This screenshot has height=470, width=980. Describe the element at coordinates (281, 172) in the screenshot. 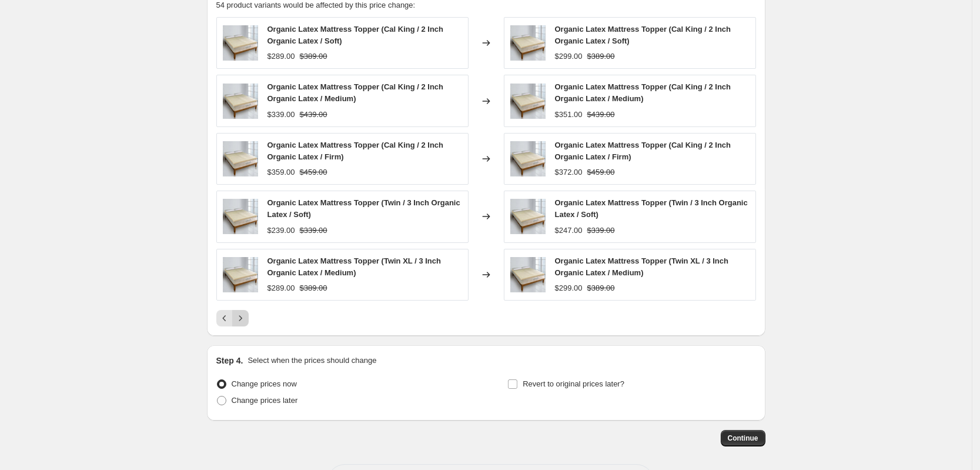

I see `div: $359.00` at that location.